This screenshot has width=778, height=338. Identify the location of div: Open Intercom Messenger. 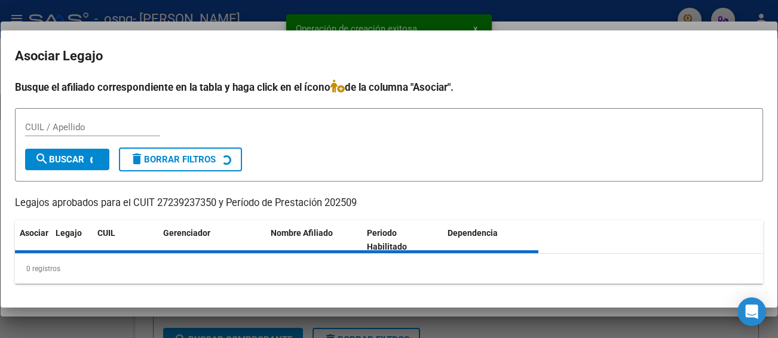
(751, 312).